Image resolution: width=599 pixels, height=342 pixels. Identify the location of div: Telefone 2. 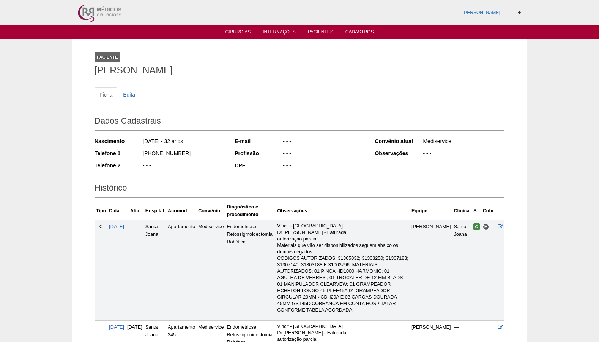
(118, 165).